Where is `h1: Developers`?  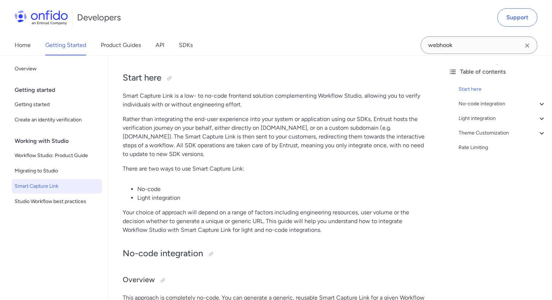
h1: Developers is located at coordinates (99, 18).